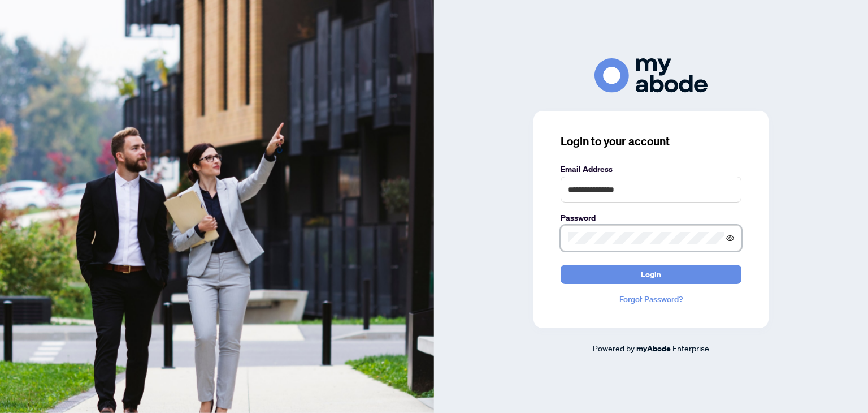 The image size is (868, 413). What do you see at coordinates (614, 348) in the screenshot?
I see `span: Powered by` at bounding box center [614, 348].